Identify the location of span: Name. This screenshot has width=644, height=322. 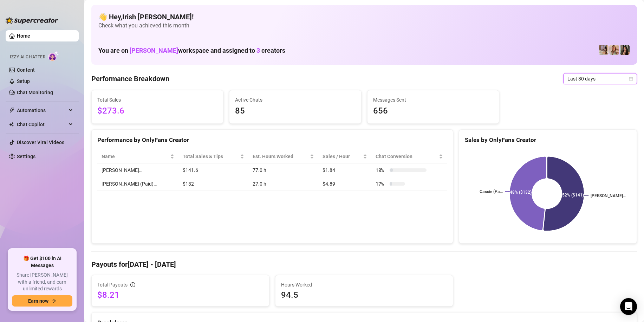
(135, 156).